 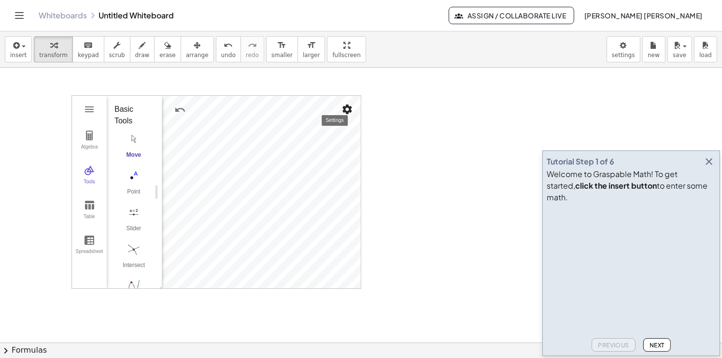 I want to click on span: arrange, so click(x=197, y=55).